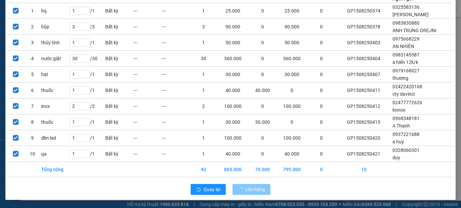 This screenshot has width=461, height=208. Describe the element at coordinates (406, 150) in the screenshot. I see `span: 0328060301` at that location.